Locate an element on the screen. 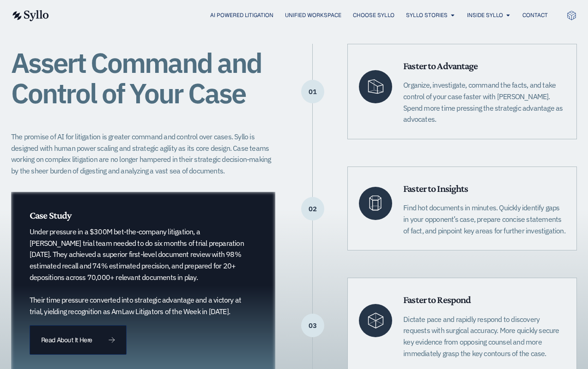  nav: Menu is located at coordinates (307, 15).